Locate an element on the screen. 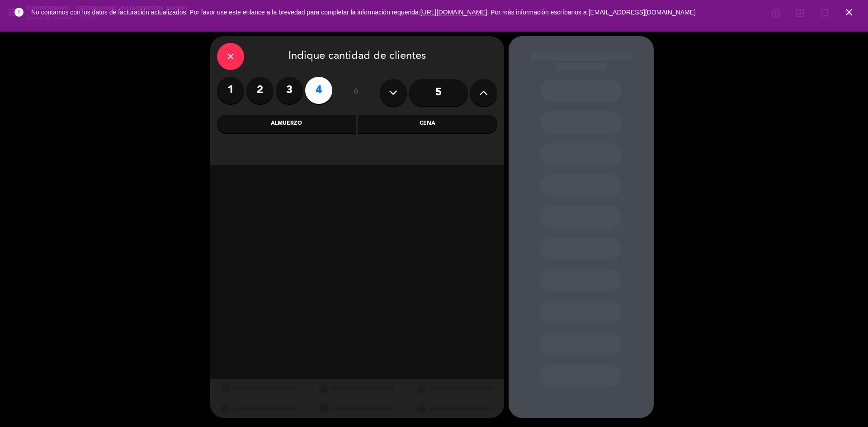  div: Indique cantidad de clientes is located at coordinates (357, 56).